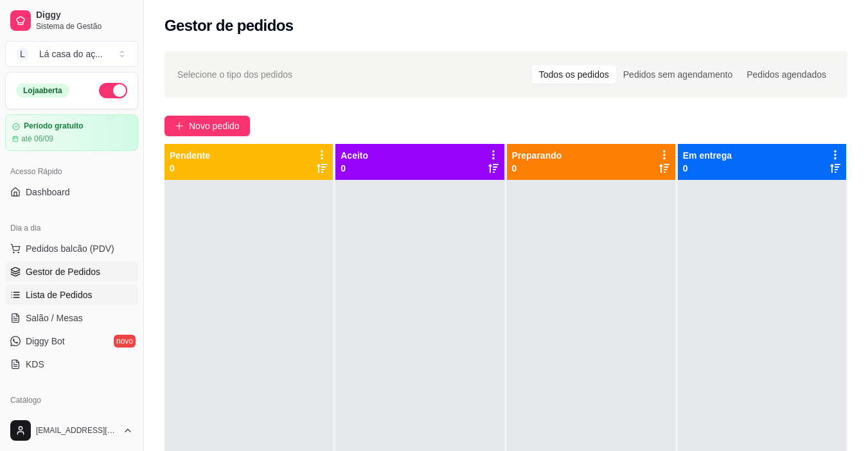 Image resolution: width=868 pixels, height=451 pixels. Describe the element at coordinates (23, 54) in the screenshot. I see `span: L` at that location.